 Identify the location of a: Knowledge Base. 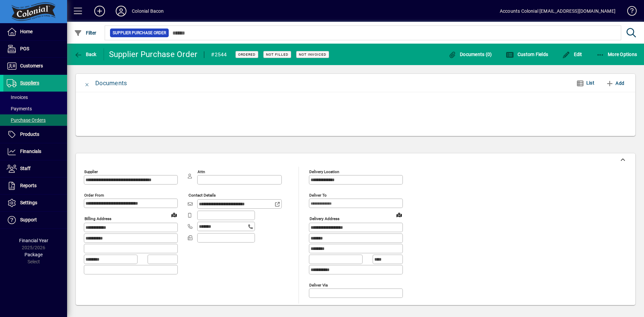
(629, 12).